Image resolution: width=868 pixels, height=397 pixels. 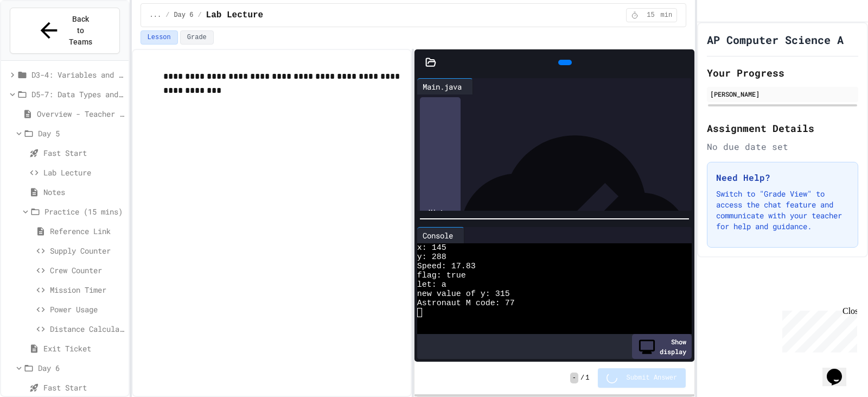 What do you see at coordinates (40, 36) in the screenshot?
I see `div: Chat with us now!Close` at bounding box center [40, 36].